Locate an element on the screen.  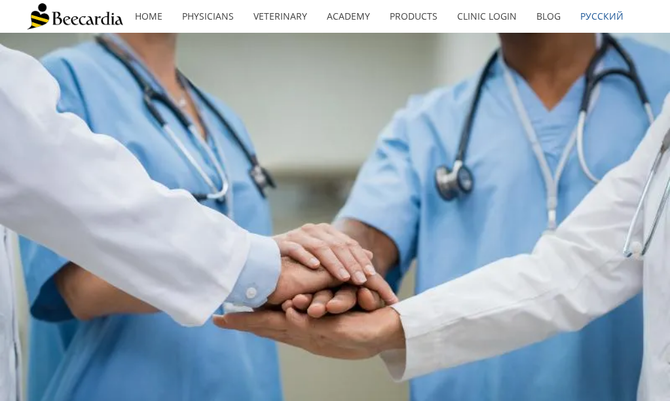
a: Clinic Login is located at coordinates (487, 16).